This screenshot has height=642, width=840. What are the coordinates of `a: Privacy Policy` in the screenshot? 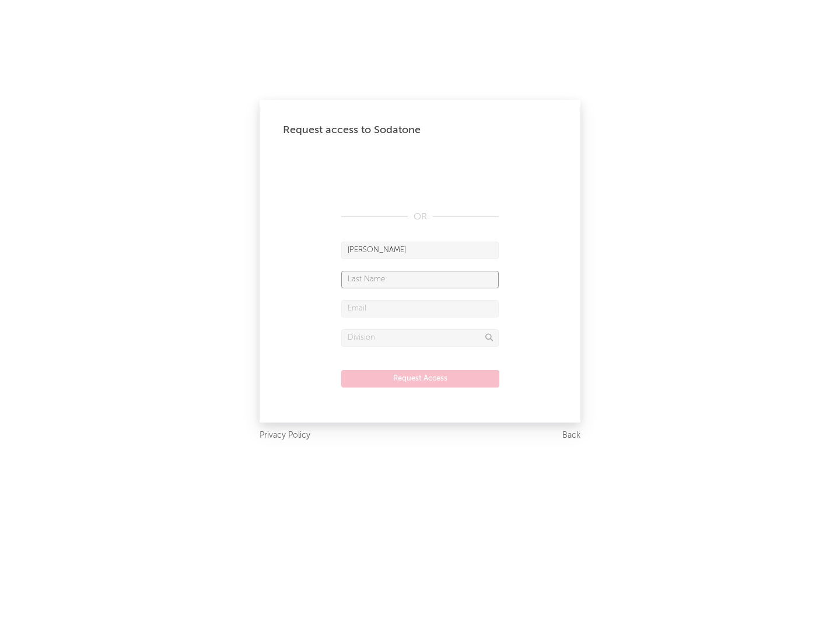 It's located at (284, 435).